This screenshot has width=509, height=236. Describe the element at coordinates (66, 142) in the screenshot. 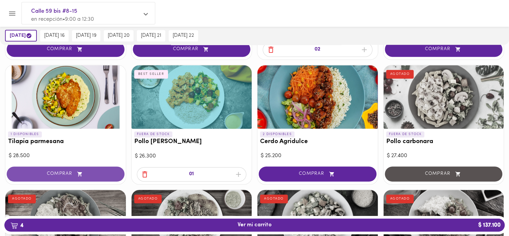

I see `h3: Tilapia parmesana` at that location.